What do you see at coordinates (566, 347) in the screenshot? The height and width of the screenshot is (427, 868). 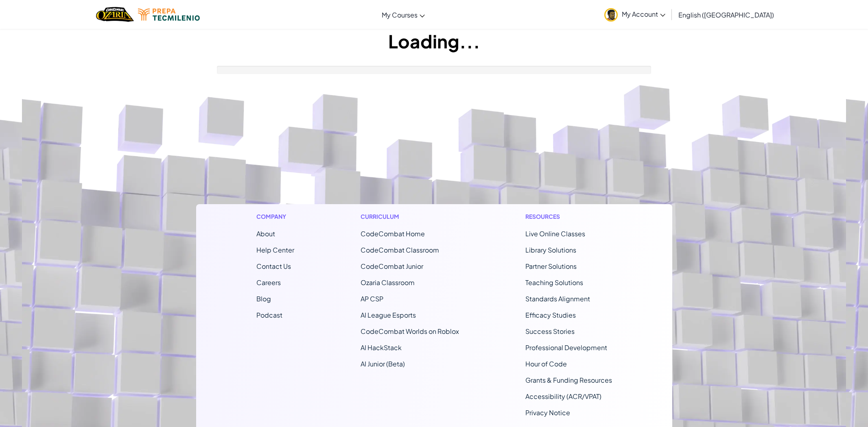 I see `a: Professional Development` at bounding box center [566, 347].